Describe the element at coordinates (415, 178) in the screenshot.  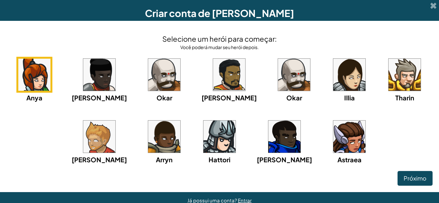
I see `span: Próximo` at that location.